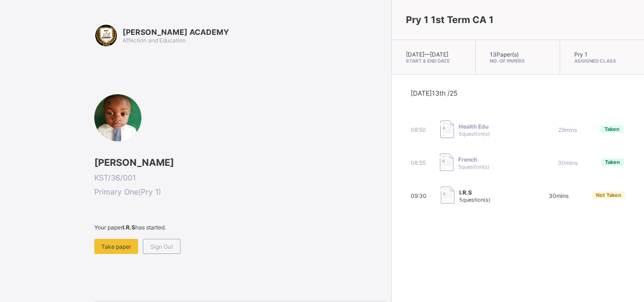 This screenshot has width=644, height=302. I want to click on span: Start & End Date, so click(433, 61).